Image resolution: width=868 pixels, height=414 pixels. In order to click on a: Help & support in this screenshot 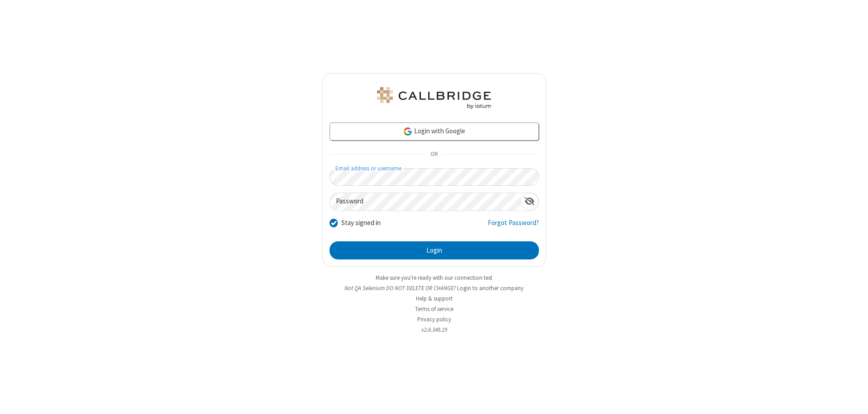, I will do `click(434, 299)`.